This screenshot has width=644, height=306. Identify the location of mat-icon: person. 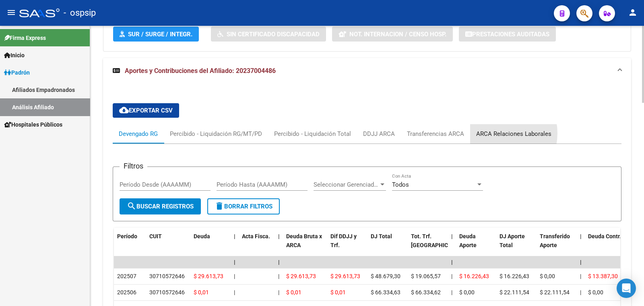
(633, 13).